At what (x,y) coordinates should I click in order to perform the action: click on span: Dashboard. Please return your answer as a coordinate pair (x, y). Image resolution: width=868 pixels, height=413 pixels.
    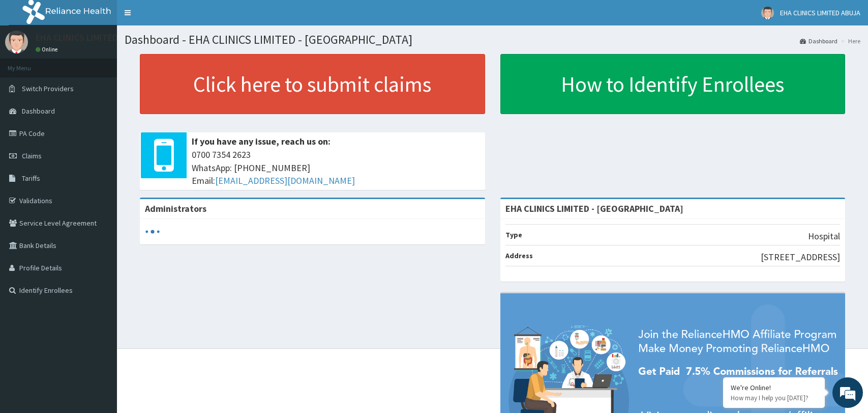
    Looking at the image, I should click on (39, 111).